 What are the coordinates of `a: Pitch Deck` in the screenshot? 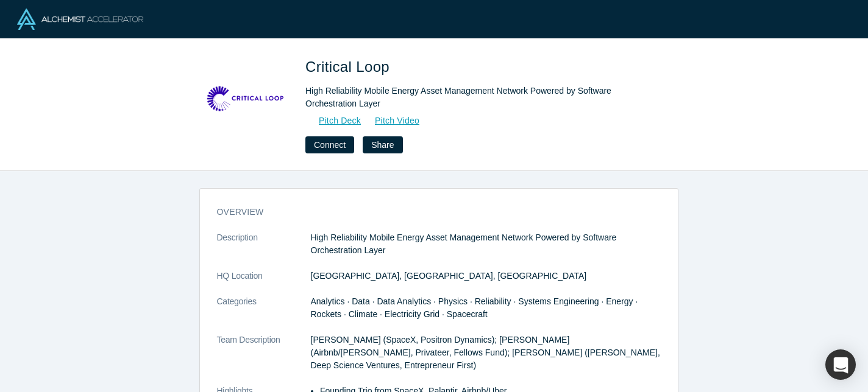 It's located at (333, 121).